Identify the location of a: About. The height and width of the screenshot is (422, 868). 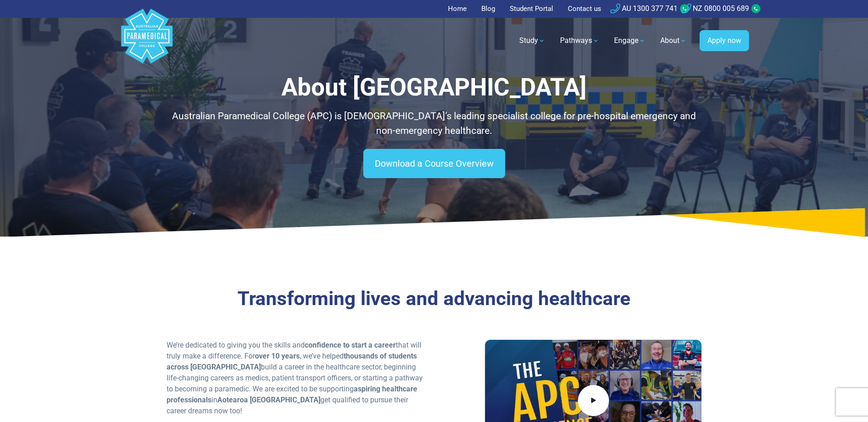
(674, 41).